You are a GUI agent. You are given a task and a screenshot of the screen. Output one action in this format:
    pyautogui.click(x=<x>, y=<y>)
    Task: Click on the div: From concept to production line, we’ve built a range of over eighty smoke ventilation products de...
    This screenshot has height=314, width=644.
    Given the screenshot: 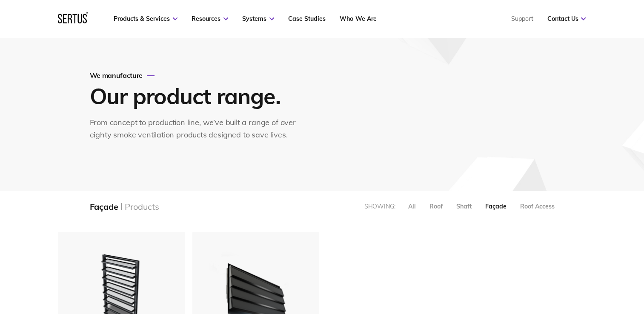 What is the action you would take?
    pyautogui.click(x=197, y=129)
    